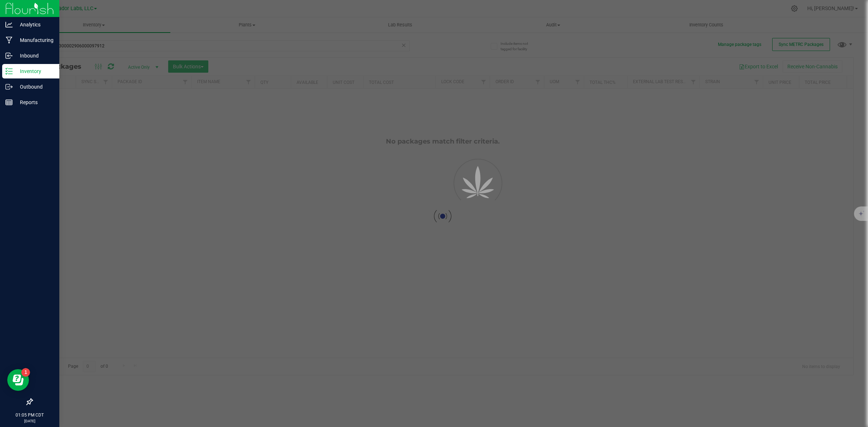  I want to click on inline-svg: Analytics, so click(9, 25).